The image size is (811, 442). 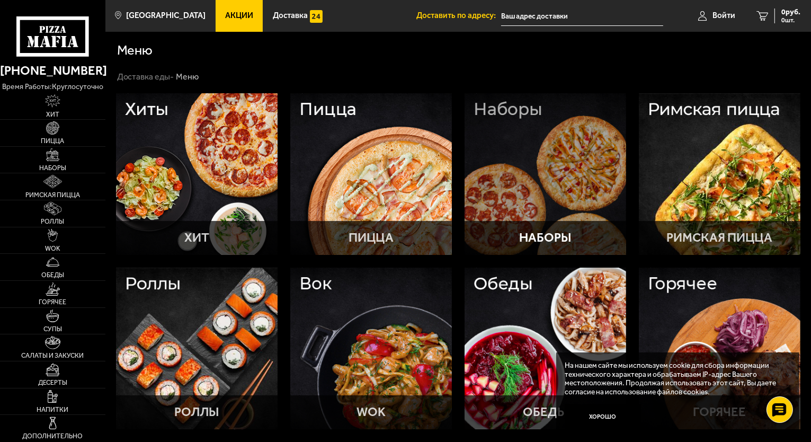 What do you see at coordinates (53, 355) in the screenshot?
I see `span: Салаты и закуски` at bounding box center [53, 355].